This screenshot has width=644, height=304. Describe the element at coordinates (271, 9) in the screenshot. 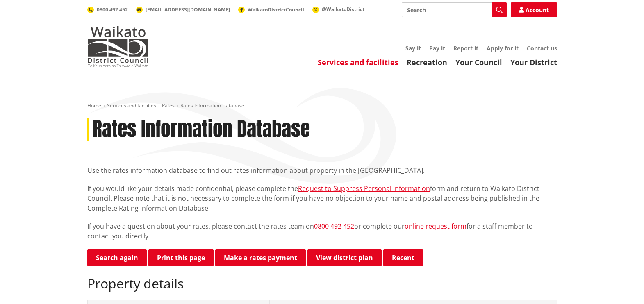

I see `a: WaikatoDistrictCouncil` at that location.